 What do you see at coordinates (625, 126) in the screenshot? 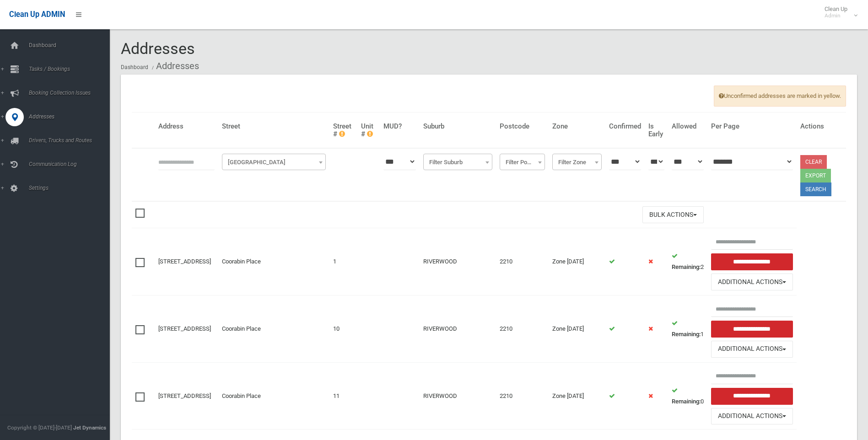
I see `h4: Confirmed` at bounding box center [625, 126].